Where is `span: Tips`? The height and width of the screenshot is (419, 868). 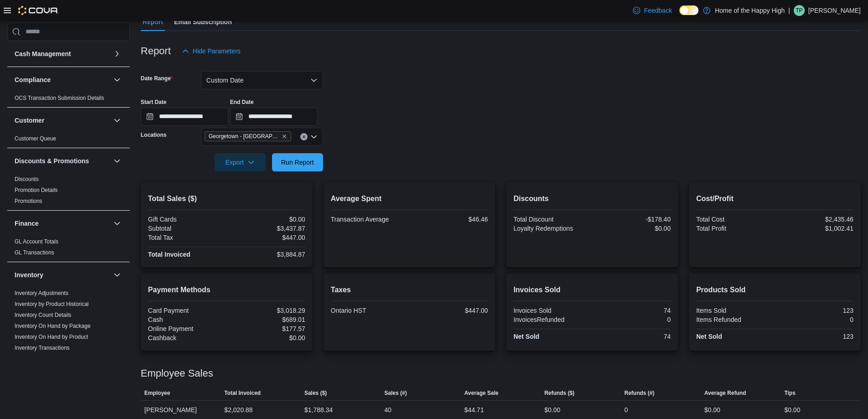
span: Tips is located at coordinates (790, 393).